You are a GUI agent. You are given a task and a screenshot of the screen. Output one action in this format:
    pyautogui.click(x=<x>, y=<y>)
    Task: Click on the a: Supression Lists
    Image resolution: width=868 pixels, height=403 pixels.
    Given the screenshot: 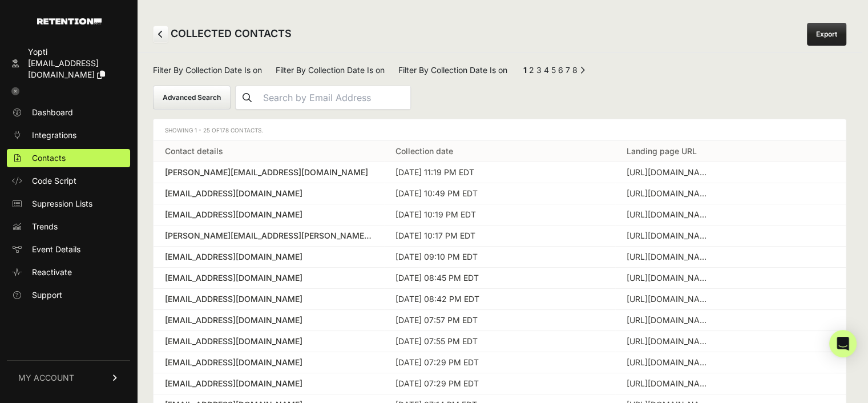 What is the action you would take?
    pyautogui.click(x=69, y=204)
    